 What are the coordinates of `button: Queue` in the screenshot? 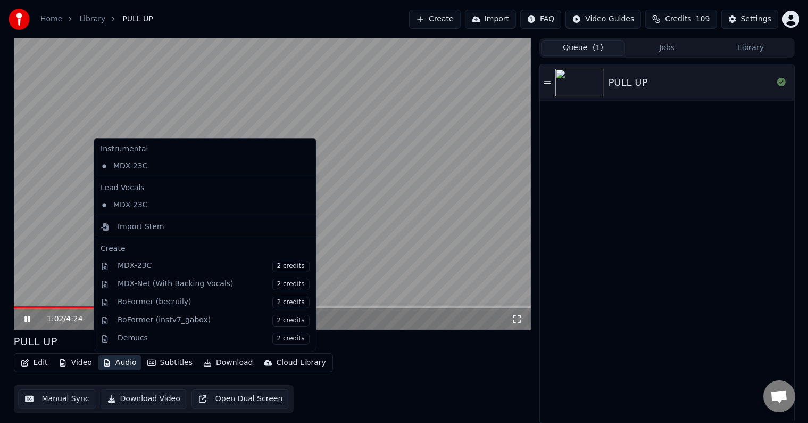 It's located at (583, 48).